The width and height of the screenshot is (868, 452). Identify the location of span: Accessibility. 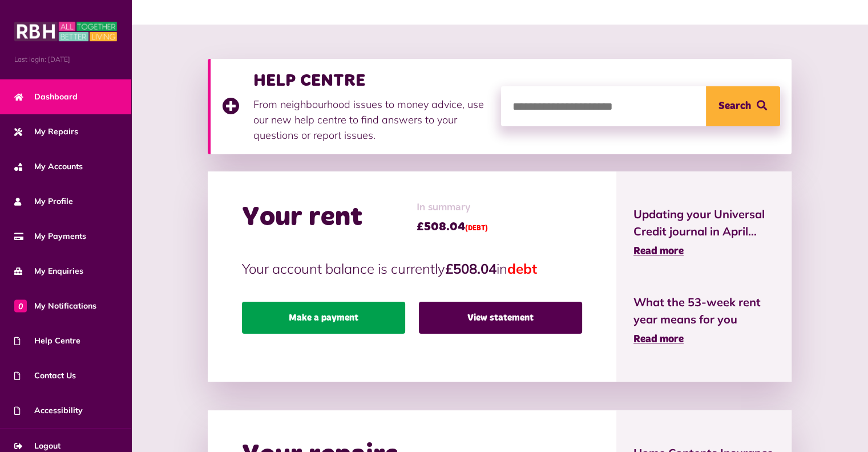
(48, 410).